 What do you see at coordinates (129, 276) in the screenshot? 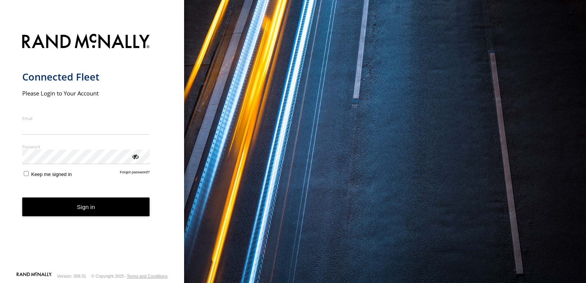
I see `div: © Copyright 2025 -` at bounding box center [129, 276].